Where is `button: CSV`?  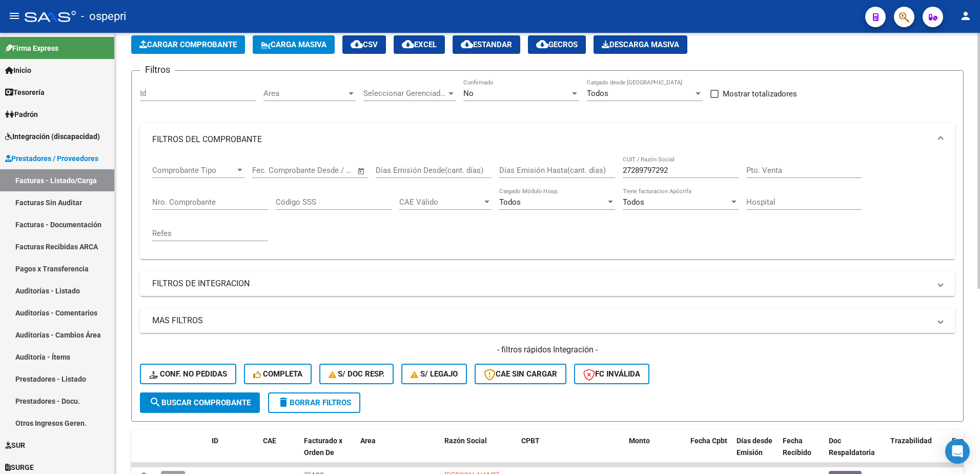 button: CSV is located at coordinates (364, 44).